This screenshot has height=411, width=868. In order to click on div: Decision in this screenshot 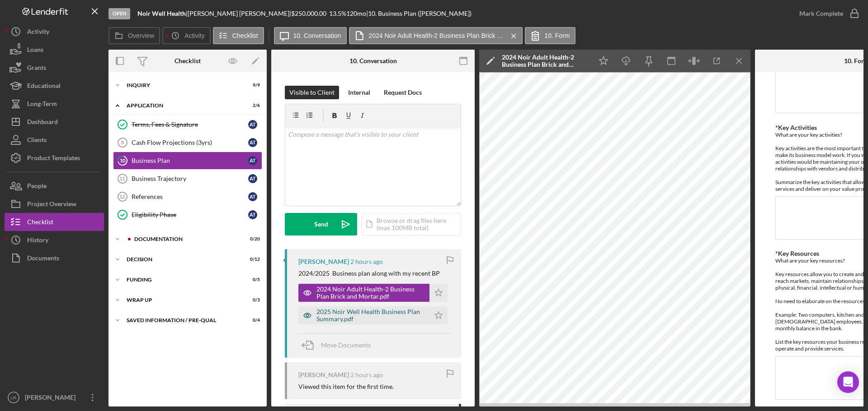, I will do `click(181, 259)`.